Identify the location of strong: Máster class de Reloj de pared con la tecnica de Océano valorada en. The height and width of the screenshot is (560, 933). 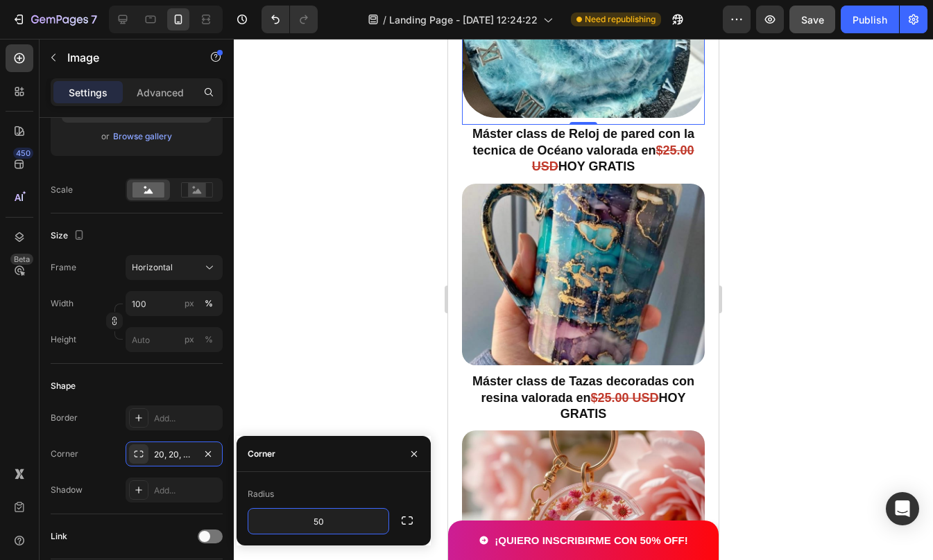
(135, 103).